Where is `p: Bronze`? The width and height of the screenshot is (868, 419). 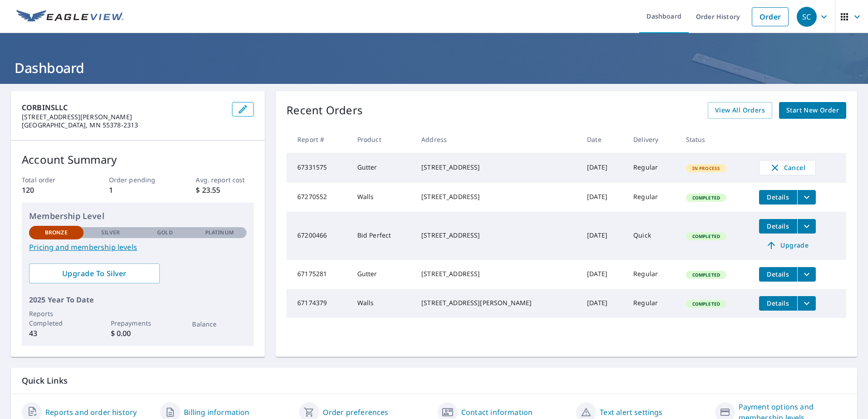 p: Bronze is located at coordinates (57, 232).